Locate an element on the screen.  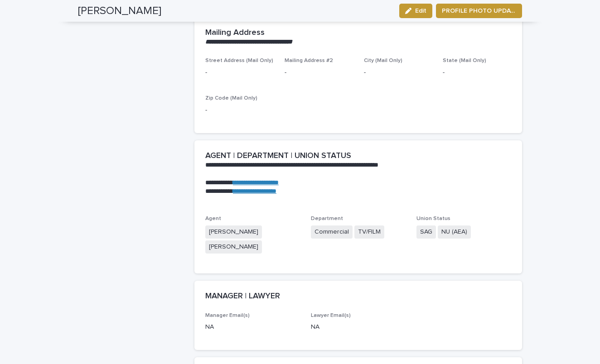
span: Lawyer Email(s) is located at coordinates (331, 316).